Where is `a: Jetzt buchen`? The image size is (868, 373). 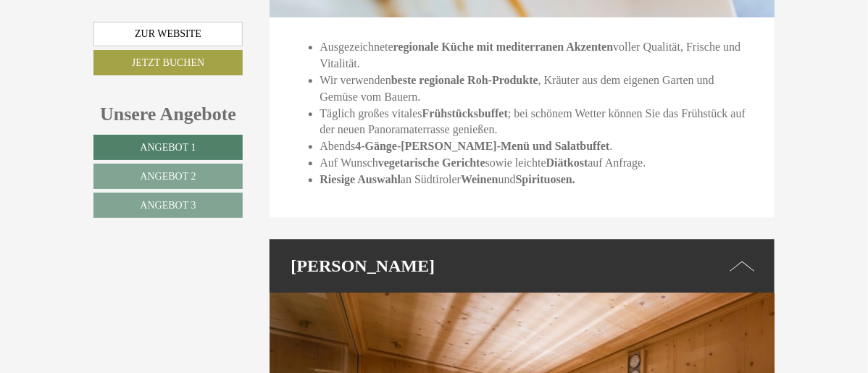
a: Jetzt buchen is located at coordinates (168, 62).